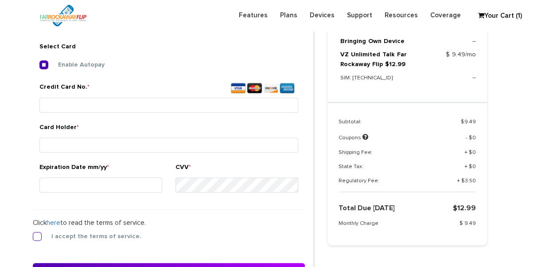  Describe the element at coordinates (467, 208) in the screenshot. I see `span: 12.99` at that location.